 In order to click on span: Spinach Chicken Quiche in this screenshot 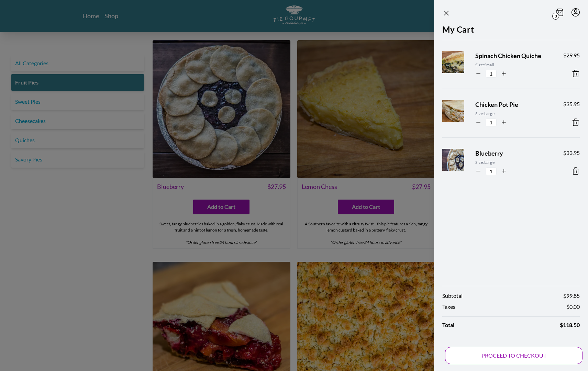, I will do `click(514, 55)`.